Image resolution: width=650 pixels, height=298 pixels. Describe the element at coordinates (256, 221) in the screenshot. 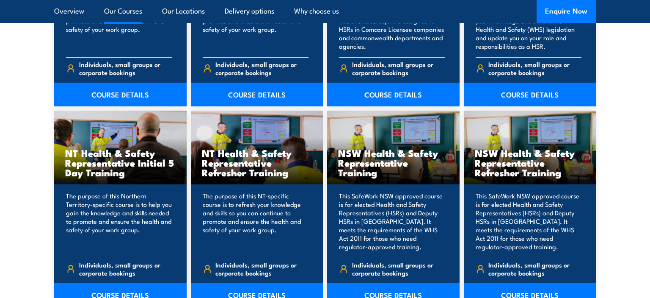

I see `p: The purpose of this NT-specific course is to refresh your knowledge and skills so you can continu...` at that location.